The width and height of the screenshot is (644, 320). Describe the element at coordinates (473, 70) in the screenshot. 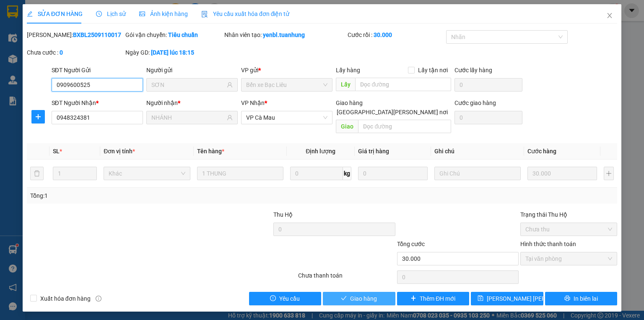

I see `label: Cước lấy hàng` at that location.